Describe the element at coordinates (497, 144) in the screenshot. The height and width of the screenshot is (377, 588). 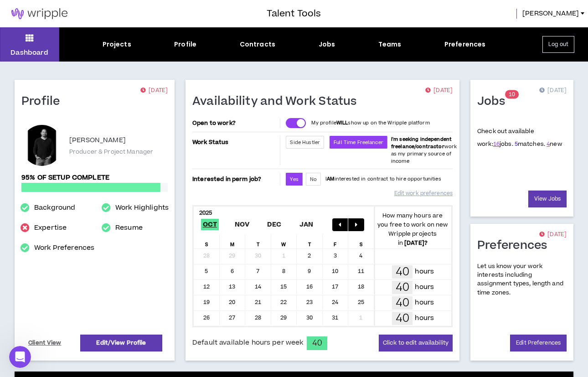
I see `a: 16` at that location.